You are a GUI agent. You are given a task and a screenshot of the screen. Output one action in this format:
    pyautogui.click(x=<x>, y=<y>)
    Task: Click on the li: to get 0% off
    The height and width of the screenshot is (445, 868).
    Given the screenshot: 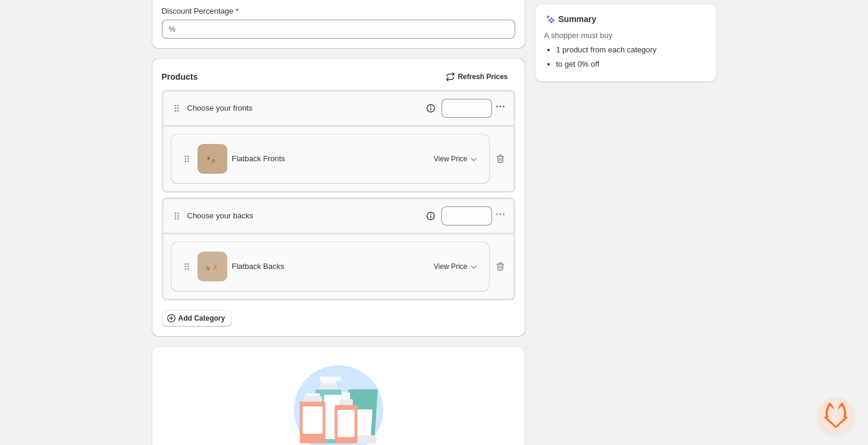 What is the action you would take?
    pyautogui.click(x=632, y=64)
    